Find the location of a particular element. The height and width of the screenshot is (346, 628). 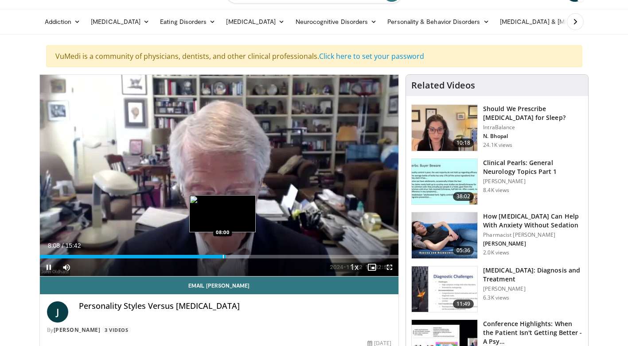

span: 05:36 is located at coordinates (463, 251).